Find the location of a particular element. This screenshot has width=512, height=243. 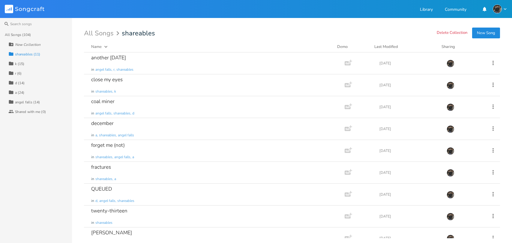

div: Name is located at coordinates (96, 47).